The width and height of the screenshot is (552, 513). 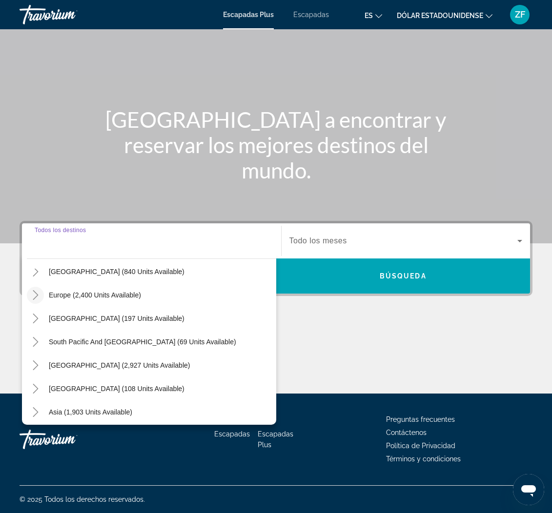 I want to click on font: Preguntas frecuentes, so click(x=420, y=420).